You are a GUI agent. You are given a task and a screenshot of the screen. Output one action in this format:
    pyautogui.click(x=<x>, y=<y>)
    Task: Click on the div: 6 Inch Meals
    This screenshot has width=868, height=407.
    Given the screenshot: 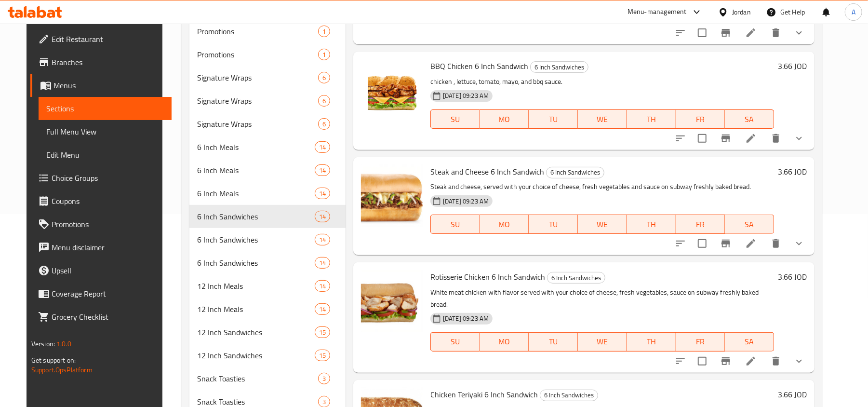 What is the action you would take?
    pyautogui.click(x=256, y=193)
    